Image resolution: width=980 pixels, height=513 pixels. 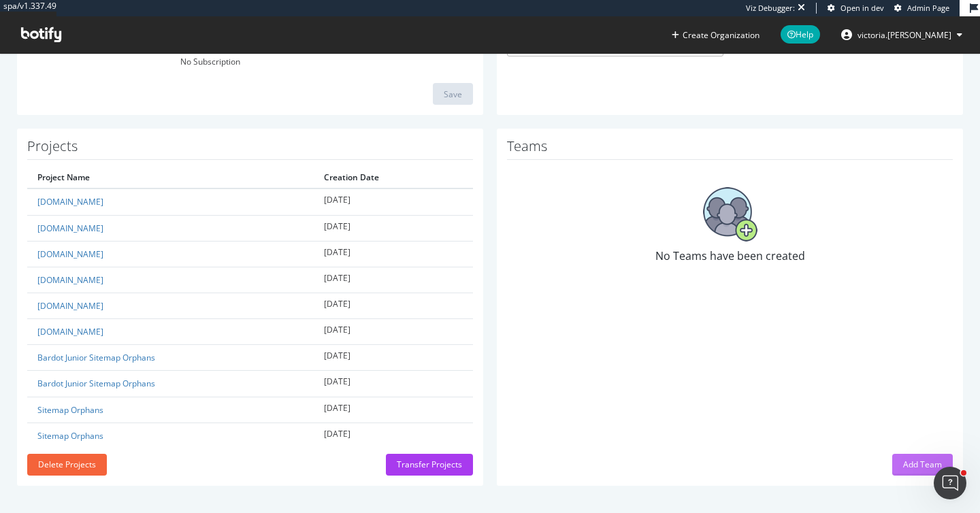 I want to click on button: Save, so click(x=453, y=94).